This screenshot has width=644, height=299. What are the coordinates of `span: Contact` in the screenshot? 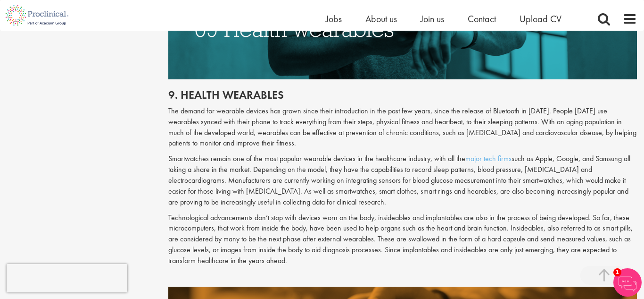 It's located at (482, 19).